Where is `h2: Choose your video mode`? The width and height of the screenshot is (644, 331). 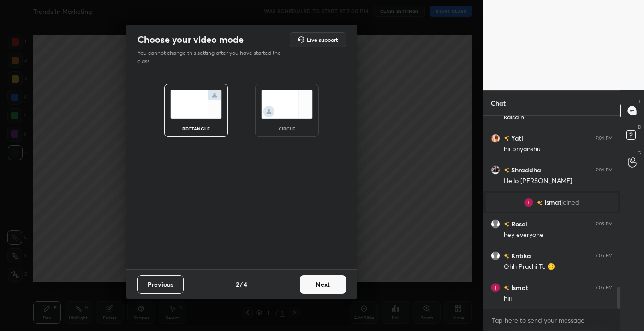
h2: Choose your video mode is located at coordinates (191, 40).